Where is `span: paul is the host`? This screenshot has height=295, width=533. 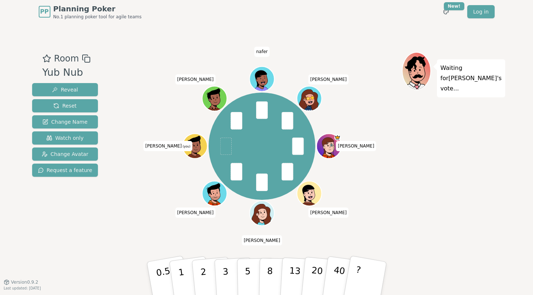 span: paul is the host is located at coordinates (337, 137).